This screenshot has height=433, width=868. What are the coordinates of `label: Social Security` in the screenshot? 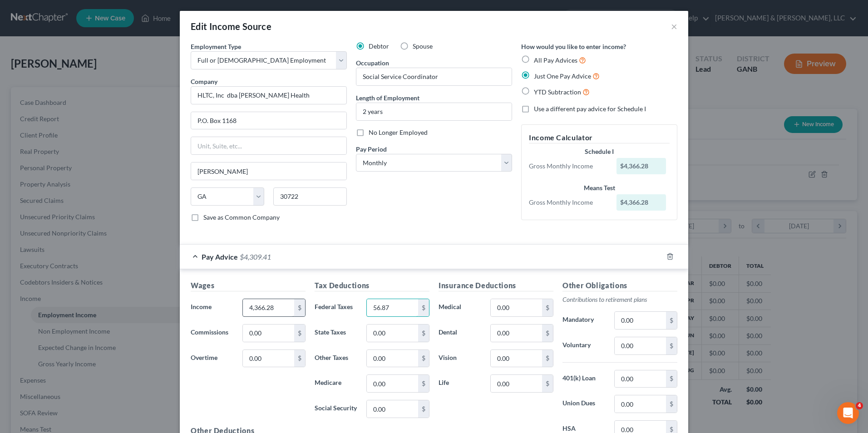 It's located at (336, 409).